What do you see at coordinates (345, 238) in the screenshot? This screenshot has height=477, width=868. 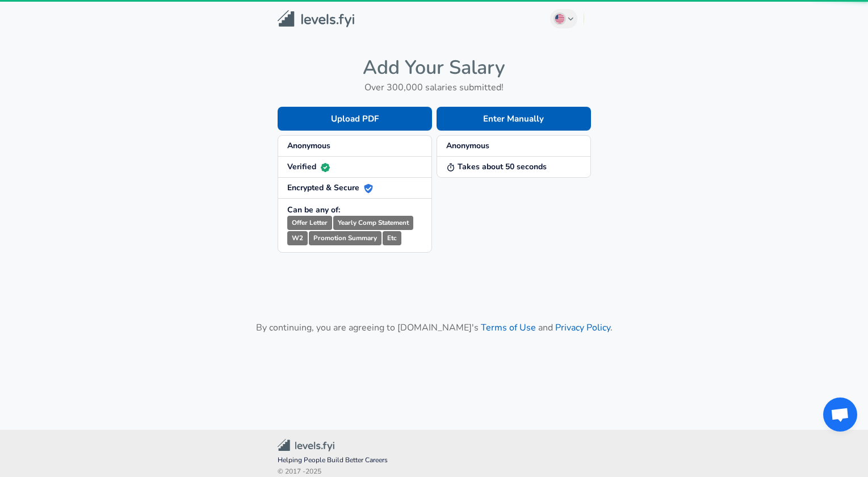 I see `small: Promotion Summary` at bounding box center [345, 238].